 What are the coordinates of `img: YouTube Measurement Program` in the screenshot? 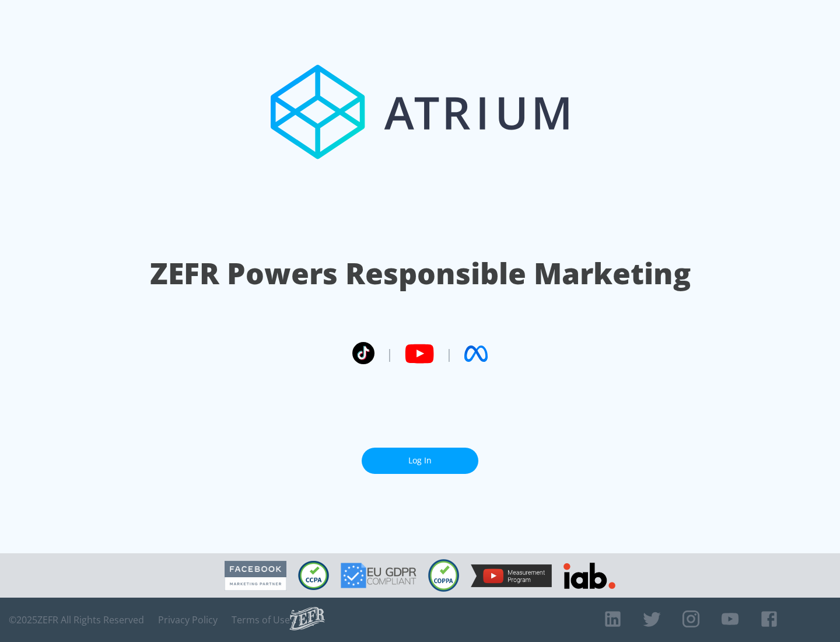 It's located at (511, 575).